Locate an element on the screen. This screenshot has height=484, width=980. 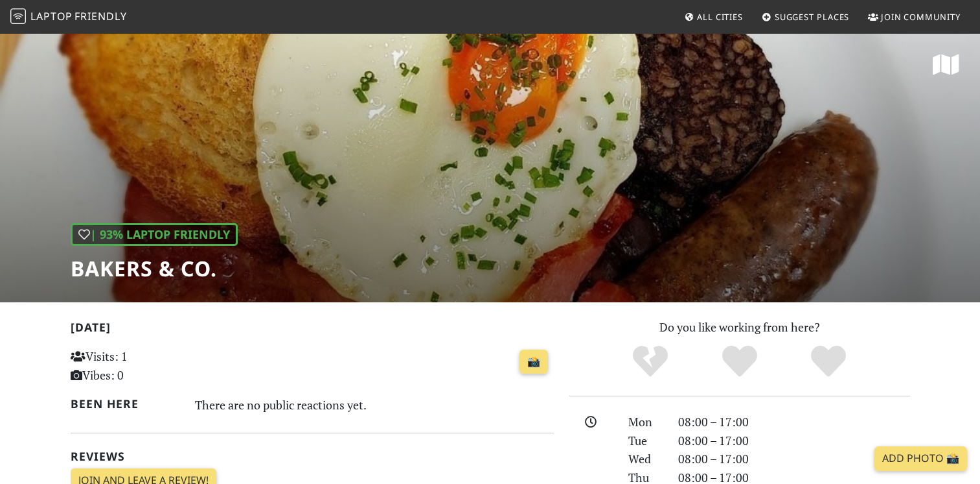
div: Yes is located at coordinates (740, 361).